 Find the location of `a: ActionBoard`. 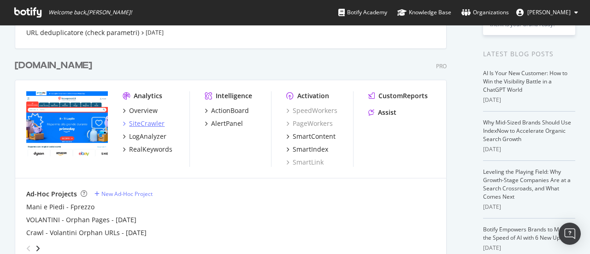

a: ActionBoard is located at coordinates (227, 111).